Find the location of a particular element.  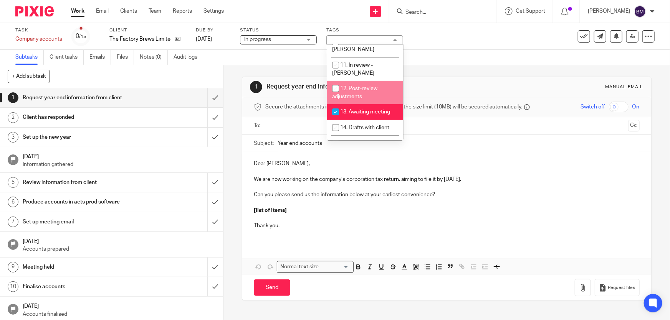

label: Tags is located at coordinates (365, 30).